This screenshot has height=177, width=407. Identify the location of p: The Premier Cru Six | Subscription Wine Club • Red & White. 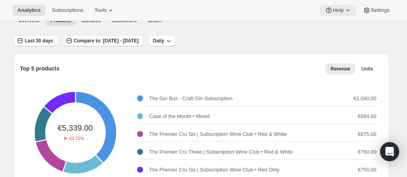
(218, 134).